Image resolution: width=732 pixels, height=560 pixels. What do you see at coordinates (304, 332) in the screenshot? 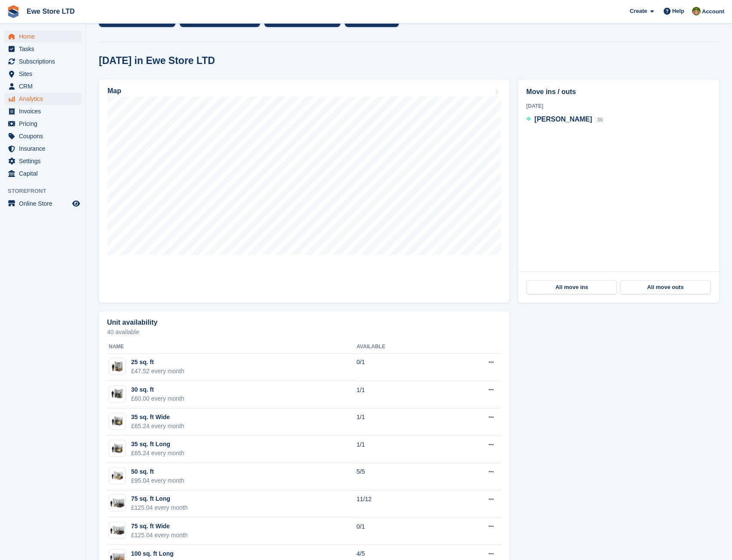
I see `p: 40 available` at bounding box center [304, 332].